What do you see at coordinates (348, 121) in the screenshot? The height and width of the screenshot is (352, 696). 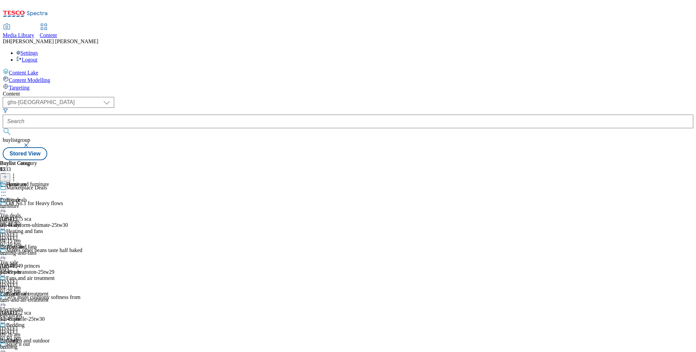 I see `input: Search` at bounding box center [348, 121].